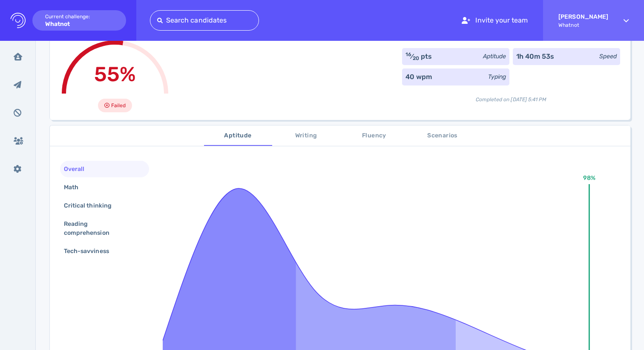 The image size is (644, 350). What do you see at coordinates (419, 77) in the screenshot?
I see `div: 40 wpm` at bounding box center [419, 77].